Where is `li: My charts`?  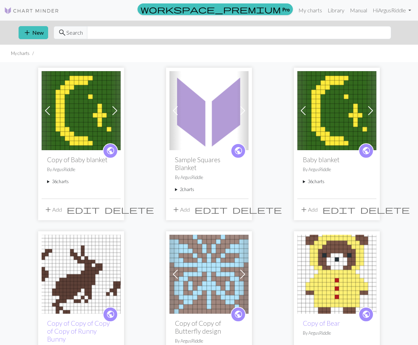
li: My charts is located at coordinates (20, 53).